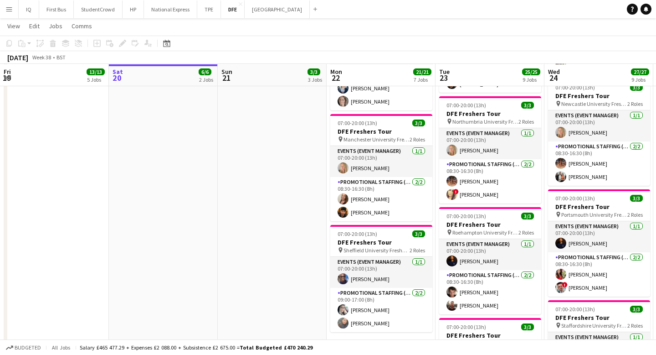  Describe the element at coordinates (209, 9) in the screenshot. I see `button: TPE` at that location.